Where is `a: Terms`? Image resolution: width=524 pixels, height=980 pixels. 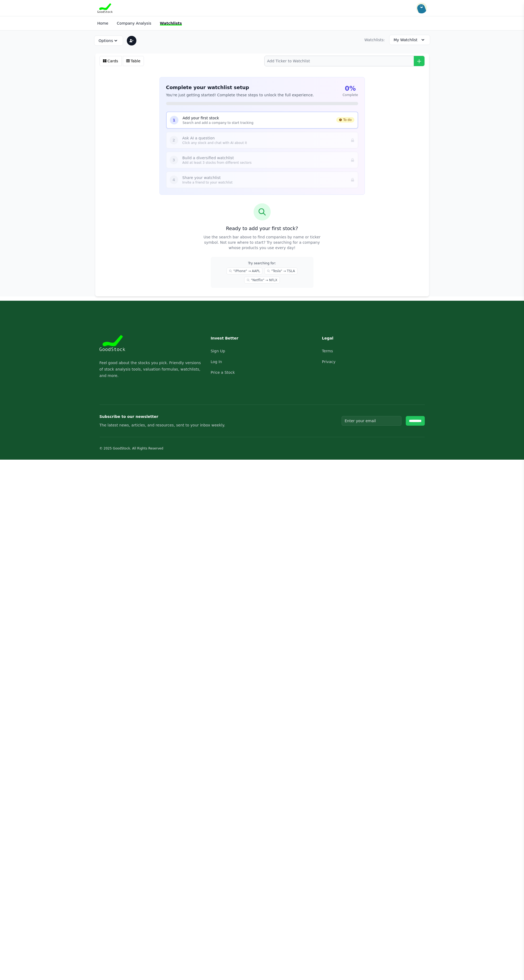 a: Terms is located at coordinates (327, 351).